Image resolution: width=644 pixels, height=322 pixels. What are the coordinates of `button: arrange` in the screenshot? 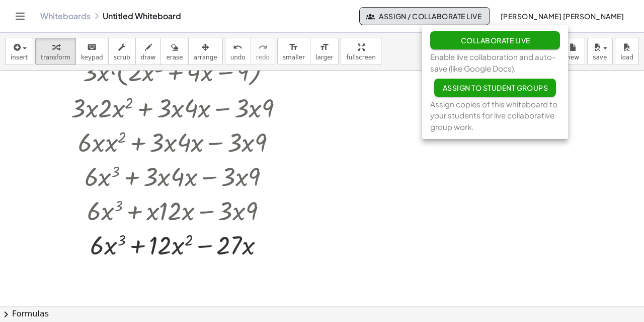 It's located at (205, 51).